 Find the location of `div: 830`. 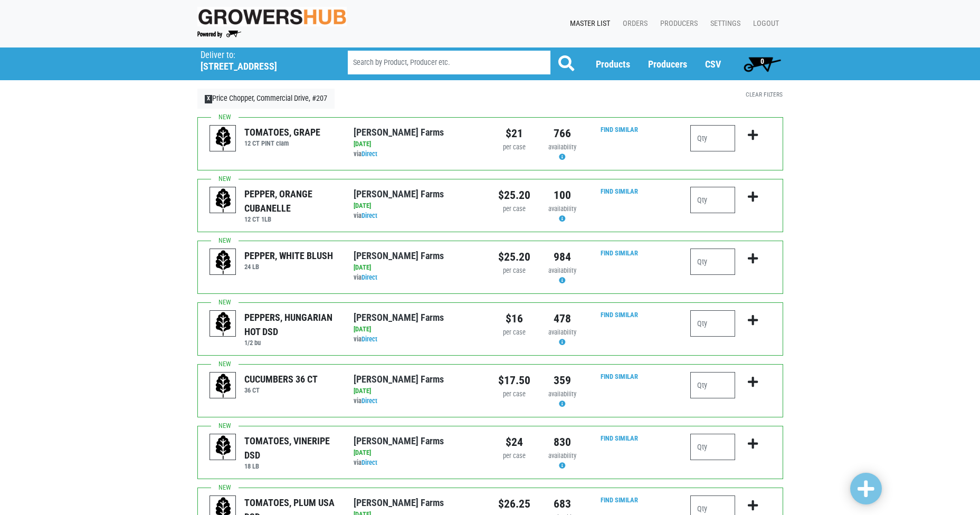

div: 830 is located at coordinates (562, 442).